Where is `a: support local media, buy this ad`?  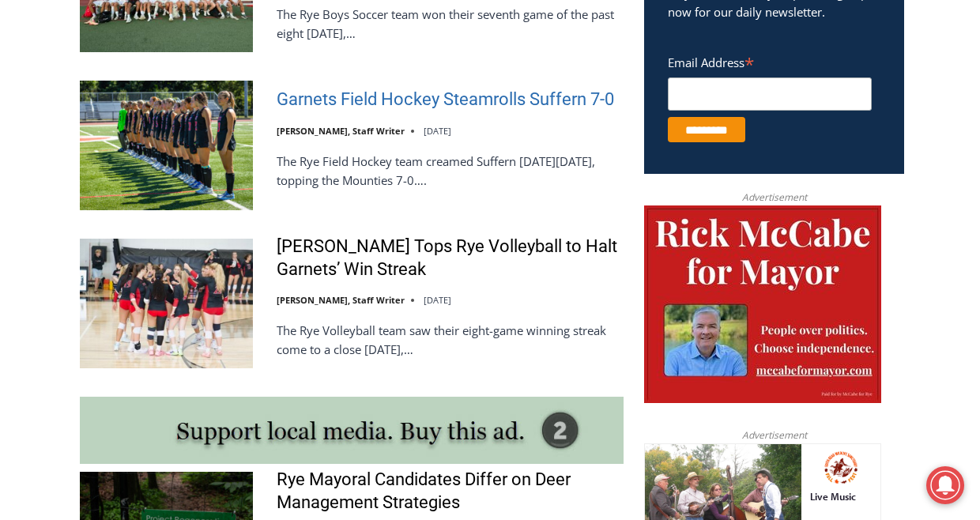 a: support local media, buy this ad is located at coordinates (352, 430).